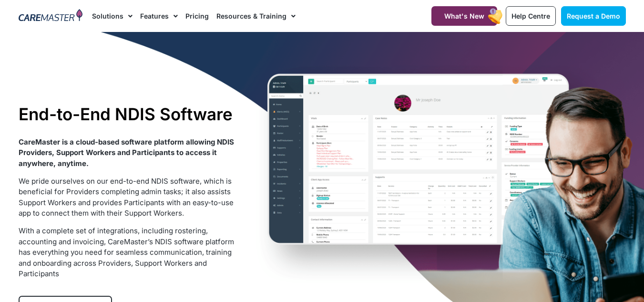  Describe the element at coordinates (593, 16) in the screenshot. I see `a: Request a Demo` at that location.